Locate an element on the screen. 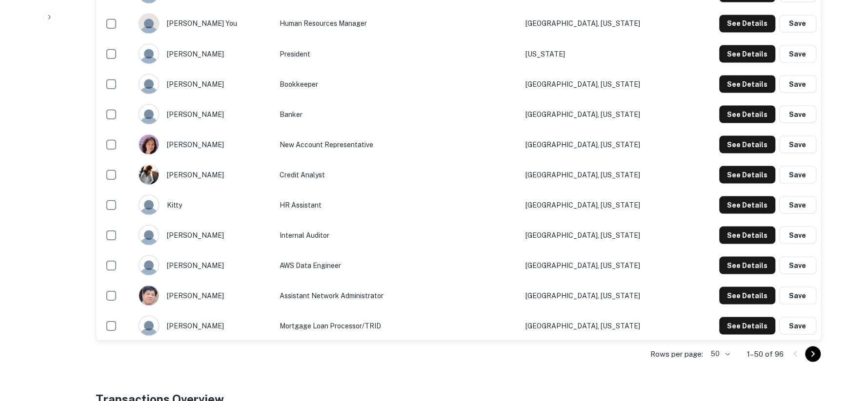  td: Credit Analyst is located at coordinates (398, 174).